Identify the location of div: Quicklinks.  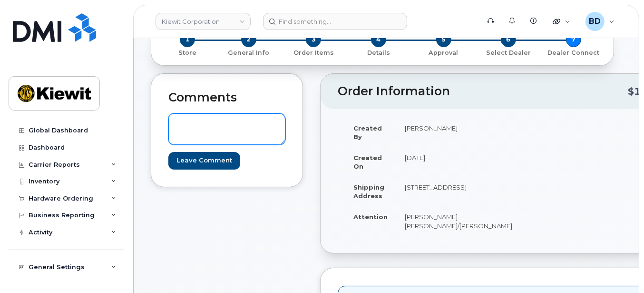
(561, 21).